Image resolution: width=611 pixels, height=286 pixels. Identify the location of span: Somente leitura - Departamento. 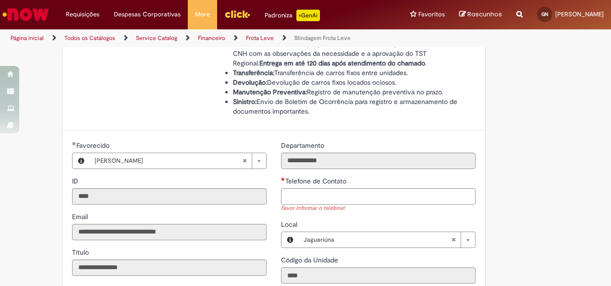
(304, 145).